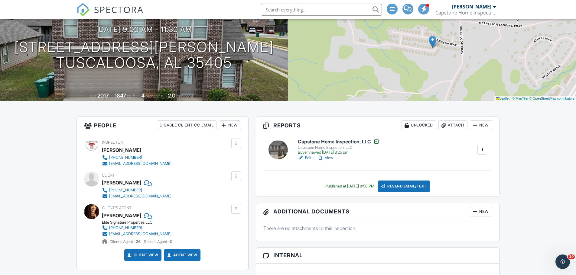 This screenshot has width=576, height=275. Describe the element at coordinates (186, 125) in the screenshot. I see `div: Disable Client CC Email` at that location.